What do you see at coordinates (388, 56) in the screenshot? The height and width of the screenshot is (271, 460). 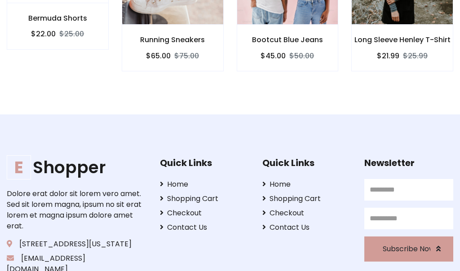 I see `h6: $21.99` at bounding box center [388, 56].